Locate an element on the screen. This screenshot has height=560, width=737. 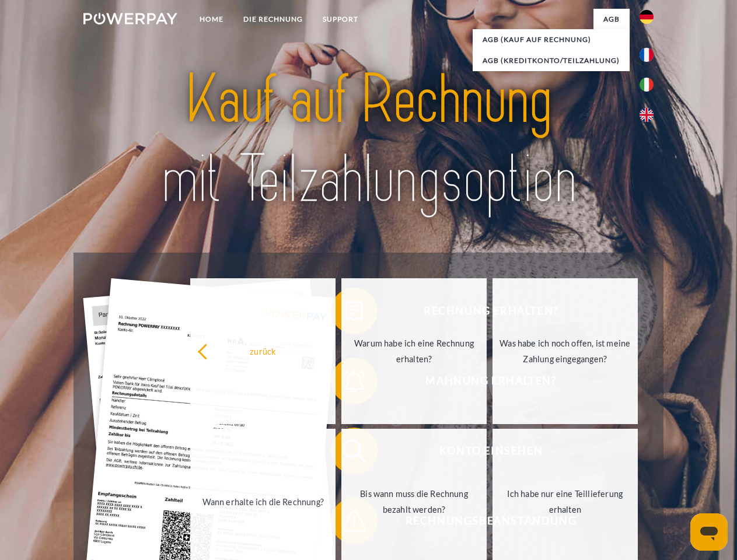
div: zurück is located at coordinates (262, 351).